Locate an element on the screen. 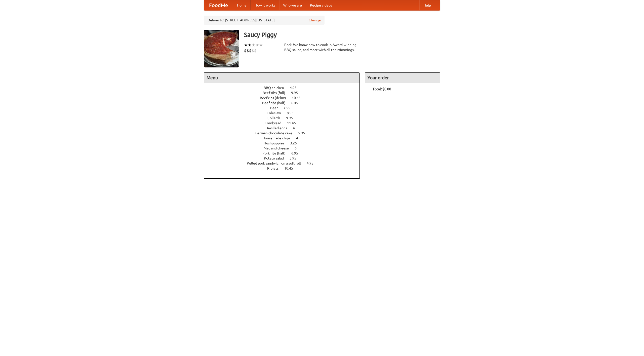  a: Home is located at coordinates (242, 5).